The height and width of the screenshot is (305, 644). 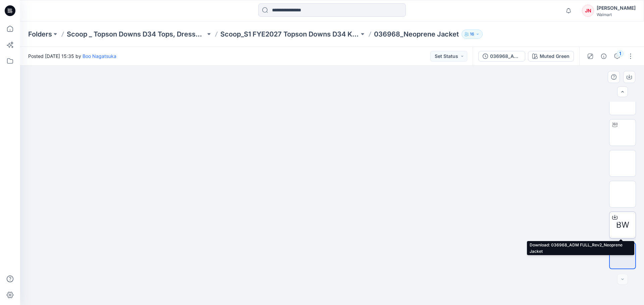 What do you see at coordinates (136, 34) in the screenshot?
I see `p: Scoop _ Topson Downs D34 Tops, Dresses and Sets` at bounding box center [136, 34].